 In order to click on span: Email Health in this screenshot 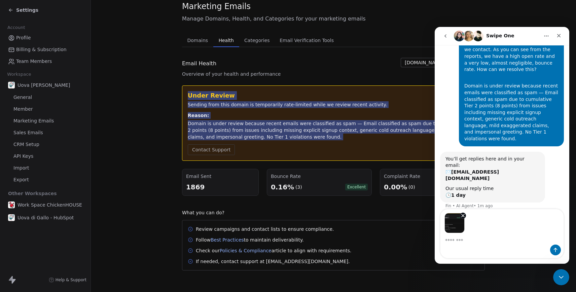, I will do `click(199, 64)`.